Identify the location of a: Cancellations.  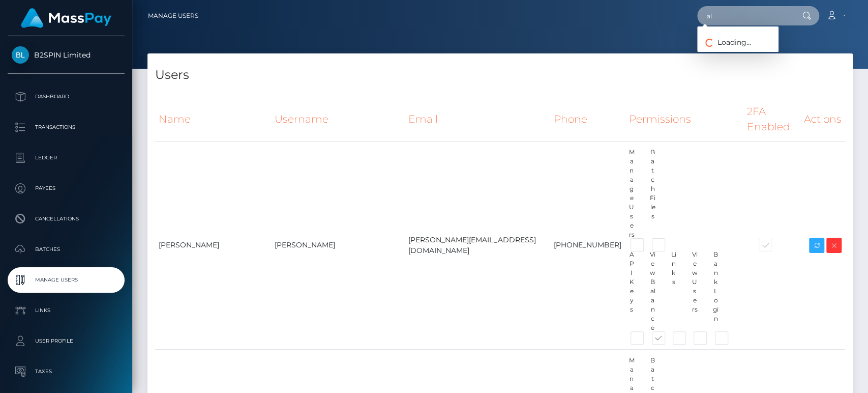
(66, 219).